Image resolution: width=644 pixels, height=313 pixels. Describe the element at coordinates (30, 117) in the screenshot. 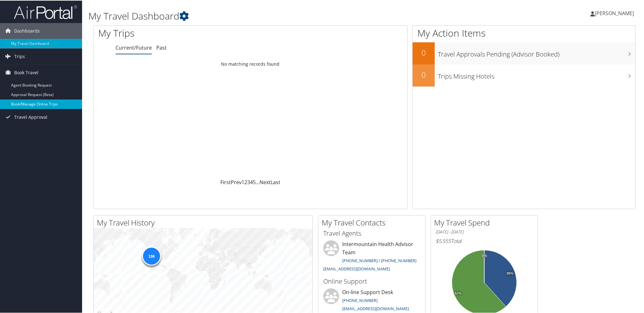

I see `span: Travel Approval` at that location.